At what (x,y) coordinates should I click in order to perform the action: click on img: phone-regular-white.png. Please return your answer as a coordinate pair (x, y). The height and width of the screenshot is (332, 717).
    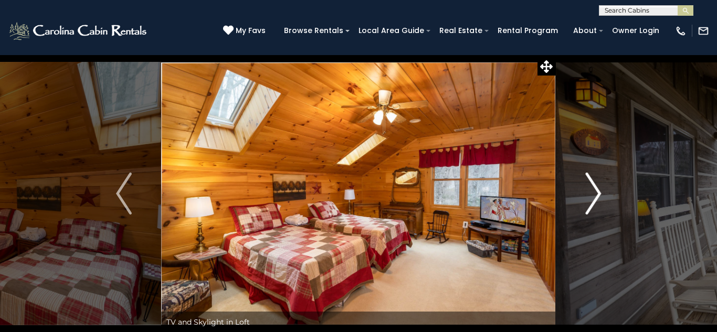
    Looking at the image, I should click on (681, 31).